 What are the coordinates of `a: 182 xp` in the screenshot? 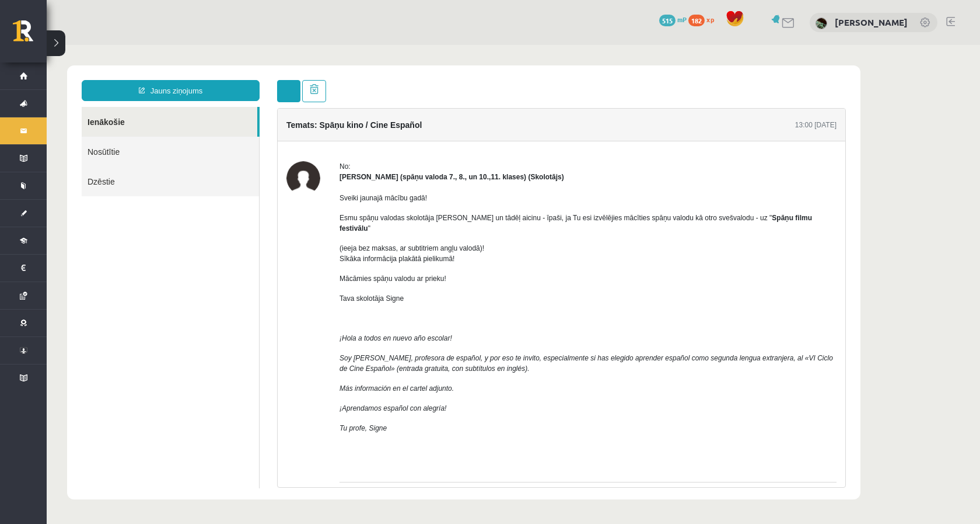 It's located at (704, 19).